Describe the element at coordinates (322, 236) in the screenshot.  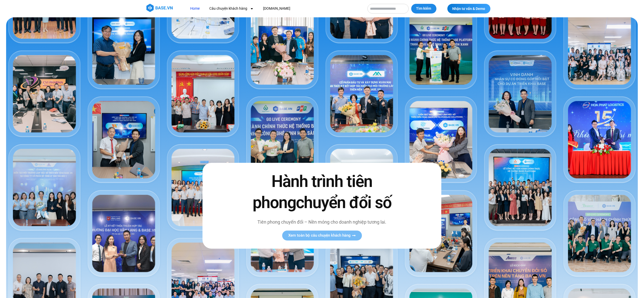
I see `a: Xem toàn bộ câu chuyện khách hàng` at that location.